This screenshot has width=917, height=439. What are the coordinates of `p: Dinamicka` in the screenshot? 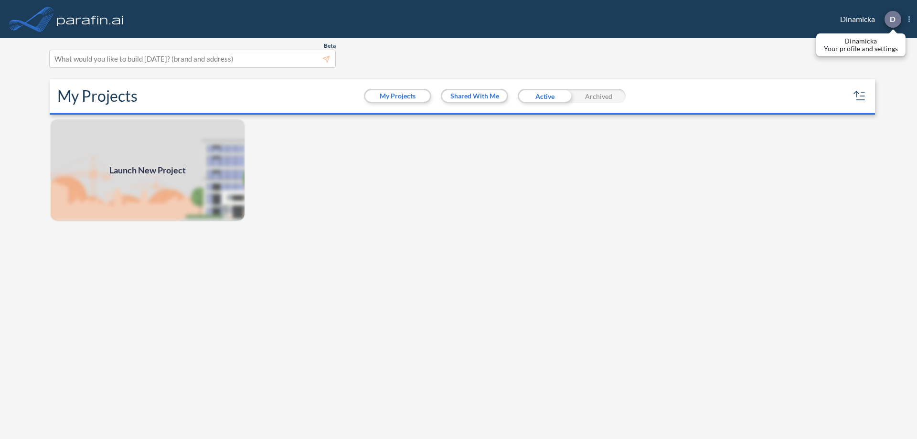 It's located at (861, 41).